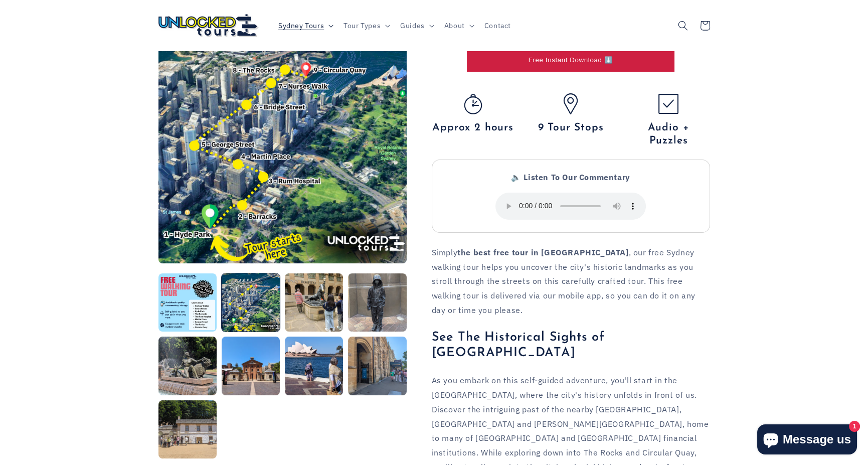 The image size is (868, 465). I want to click on span: Tour Types, so click(362, 25).